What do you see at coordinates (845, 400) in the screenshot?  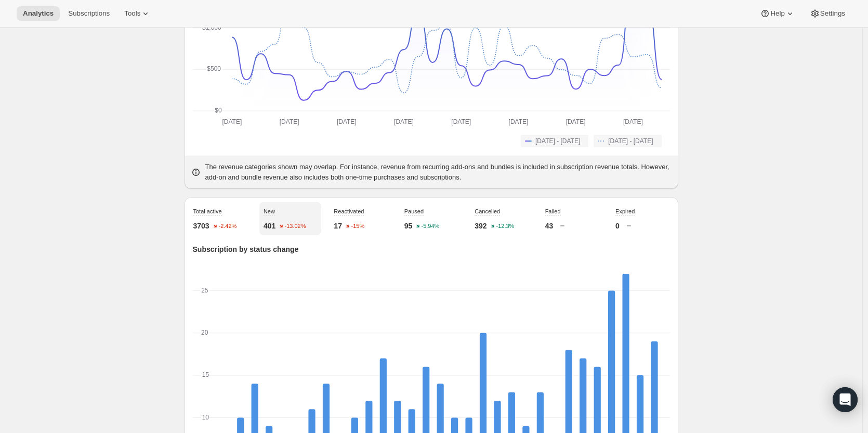 I see `div: Open Intercom Messenger` at bounding box center [845, 400].